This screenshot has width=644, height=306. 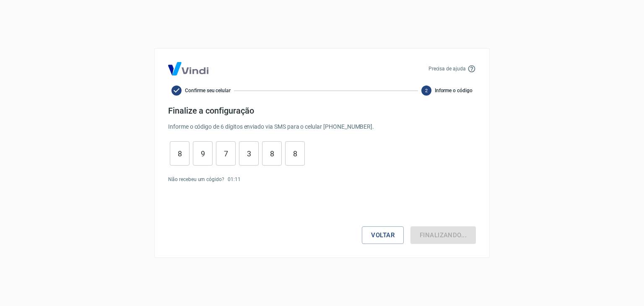 I want to click on p: 01 : 11, so click(x=234, y=179).